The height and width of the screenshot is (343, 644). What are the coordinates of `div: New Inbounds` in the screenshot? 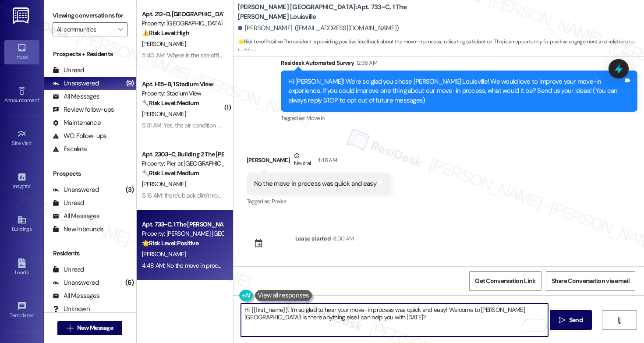 It's located at (78, 229).